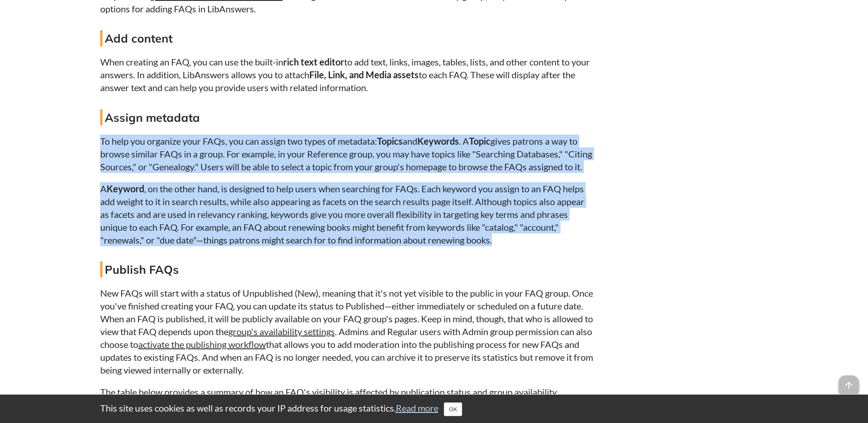 This screenshot has height=423, width=868. What do you see at coordinates (347, 392) in the screenshot?
I see `p: The table below provides a summary of how an FAQ's visibility is affected by publication status a...` at bounding box center [347, 392].